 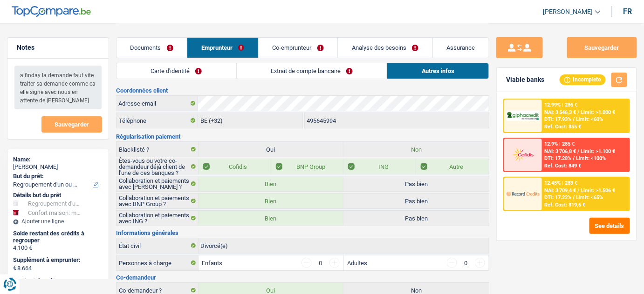 I want to click on span: Limit: >1.506 €, so click(x=598, y=191).